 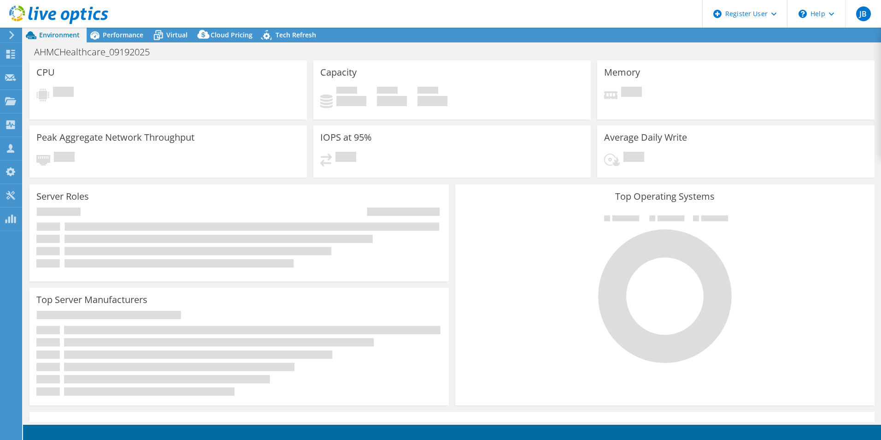 What do you see at coordinates (338, 72) in the screenshot?
I see `h3: Capacity` at bounding box center [338, 72].